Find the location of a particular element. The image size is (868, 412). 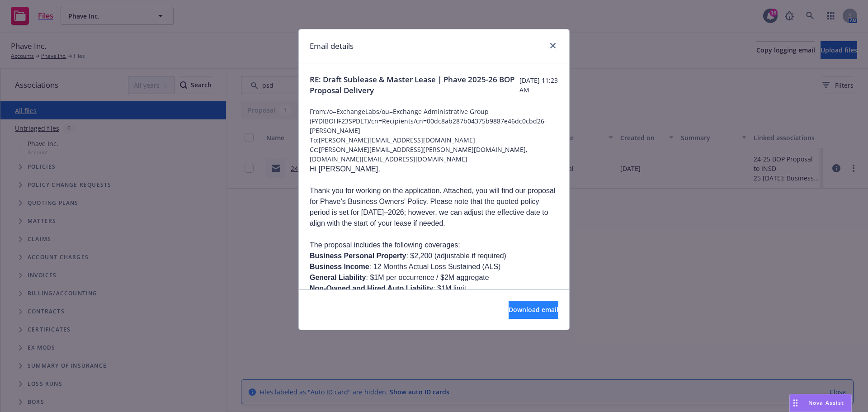

span: Thank you for working on the application. Attached, you will find our proposal for Phave’s Busine... is located at coordinates (432, 206).